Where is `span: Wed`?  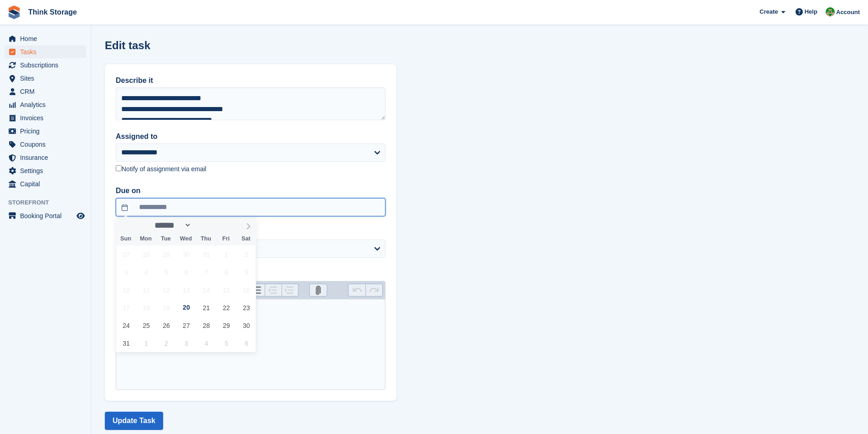
span: Wed is located at coordinates (185, 239).